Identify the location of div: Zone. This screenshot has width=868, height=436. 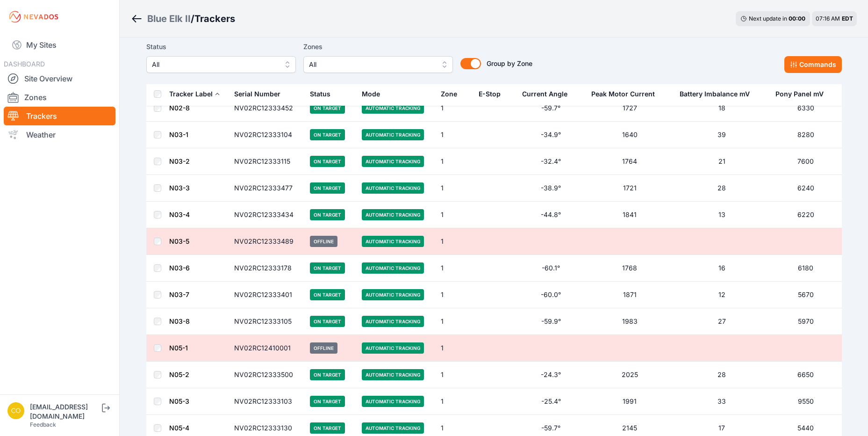
(449, 94).